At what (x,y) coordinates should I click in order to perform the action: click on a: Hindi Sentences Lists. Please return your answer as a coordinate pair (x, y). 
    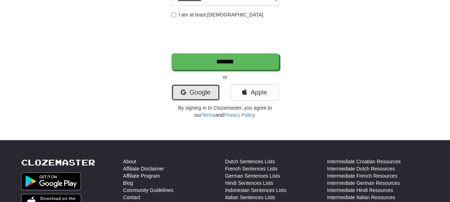
    Looking at the image, I should click on (249, 183).